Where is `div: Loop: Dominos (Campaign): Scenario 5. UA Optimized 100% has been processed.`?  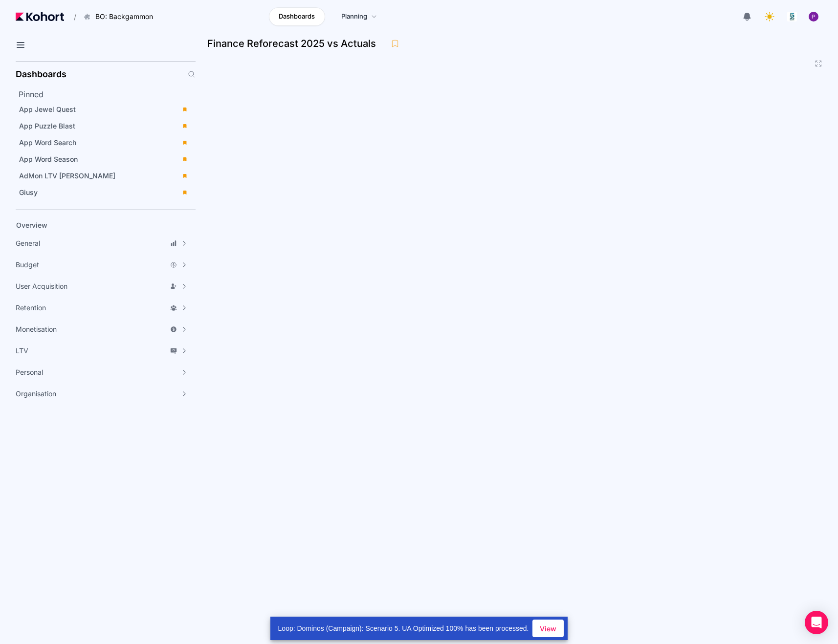 div: Loop: Dominos (Campaign): Scenario 5. UA Optimized 100% has been processed. is located at coordinates (401, 628).